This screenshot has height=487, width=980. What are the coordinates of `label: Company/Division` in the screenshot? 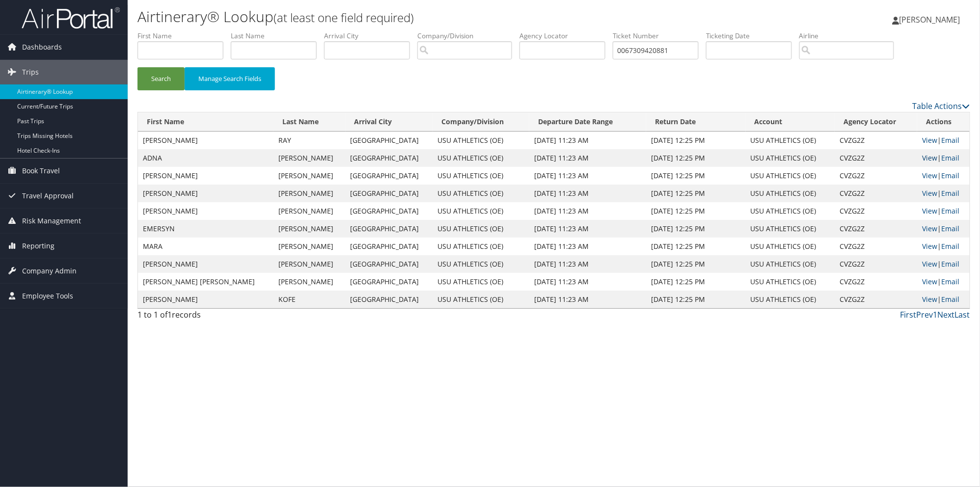 It's located at (468, 36).